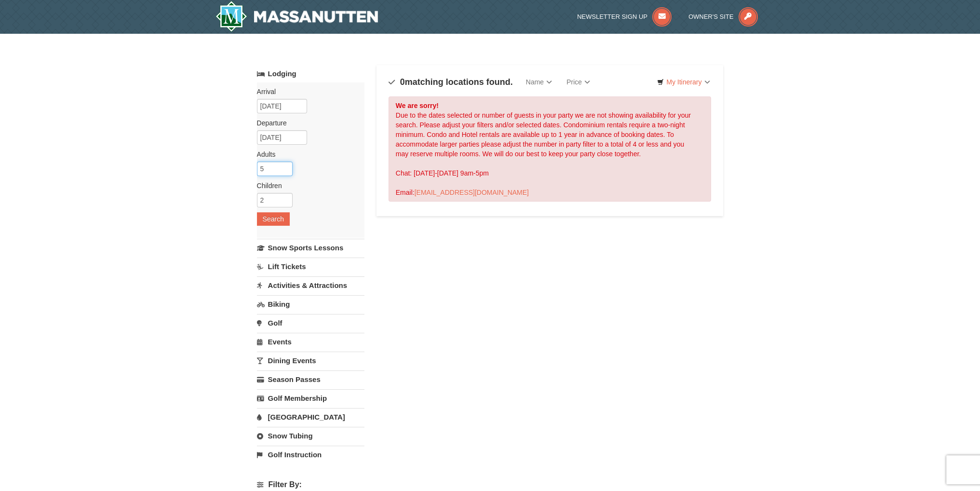  What do you see at coordinates (297, 16) in the screenshot?
I see `a: Massanutten Resort` at bounding box center [297, 16].